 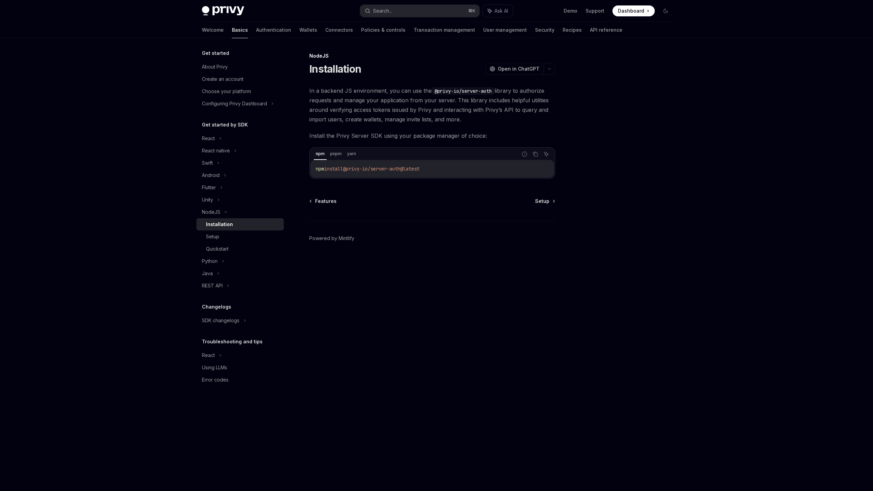 I want to click on span: @privy-io/server-auth@latest, so click(x=381, y=169).